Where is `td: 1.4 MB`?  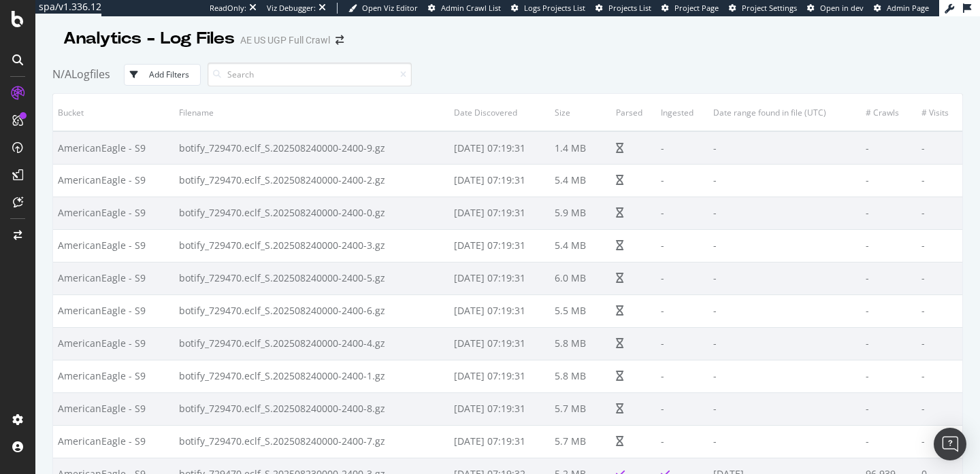
td: 1.4 MB is located at coordinates (580, 148).